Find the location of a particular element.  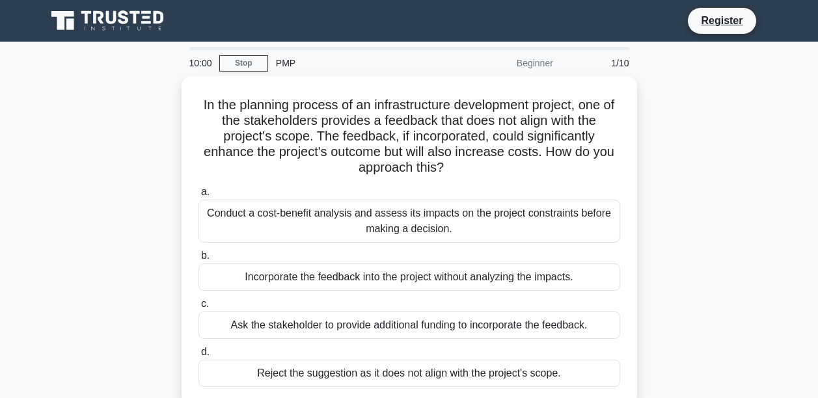

div: Incorporate the feedback into the project without analyzing the impacts. is located at coordinates (409, 277).